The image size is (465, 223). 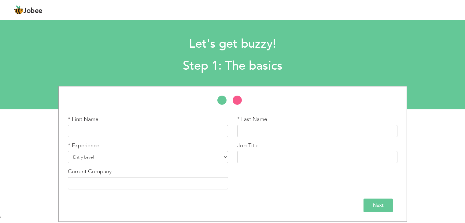 I want to click on label: * Experience, so click(x=84, y=146).